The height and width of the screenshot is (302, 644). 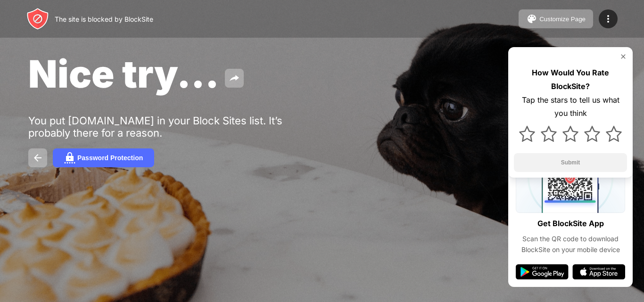 What do you see at coordinates (104, 19) in the screenshot?
I see `div: The site is blocked by BlockSite` at bounding box center [104, 19].